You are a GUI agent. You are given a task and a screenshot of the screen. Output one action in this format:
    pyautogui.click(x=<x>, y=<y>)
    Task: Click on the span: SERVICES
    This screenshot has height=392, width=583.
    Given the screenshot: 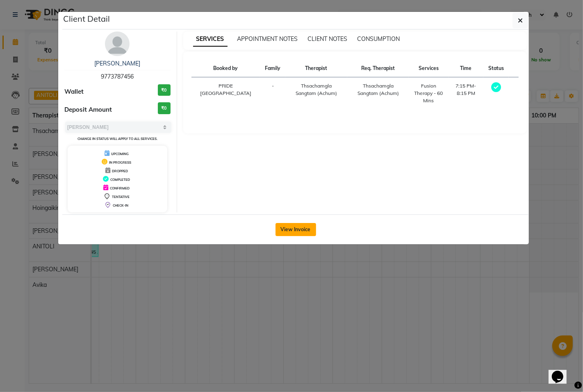 What is the action you would take?
    pyautogui.click(x=211, y=39)
    